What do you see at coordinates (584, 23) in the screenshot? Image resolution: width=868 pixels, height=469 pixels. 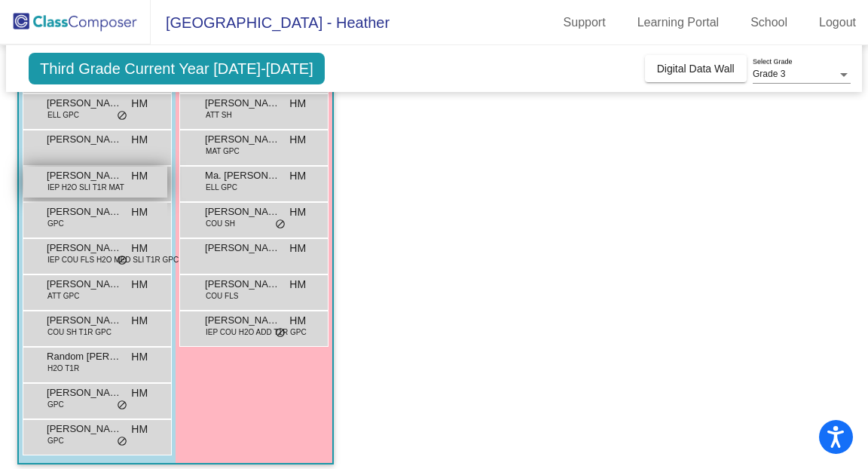 I see `a: Support` at bounding box center [584, 23].